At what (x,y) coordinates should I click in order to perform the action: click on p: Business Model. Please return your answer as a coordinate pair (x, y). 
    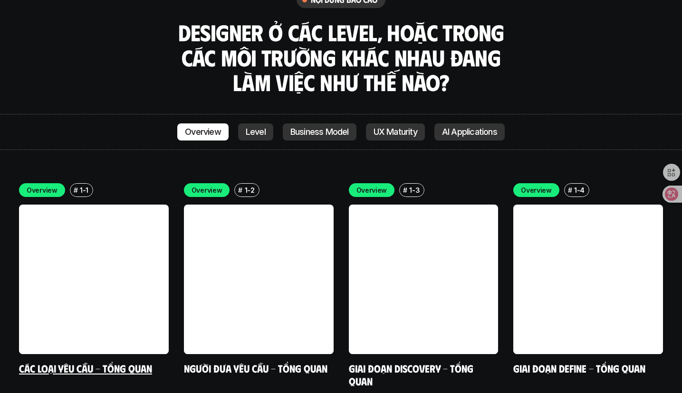
    Looking at the image, I should click on (319, 132).